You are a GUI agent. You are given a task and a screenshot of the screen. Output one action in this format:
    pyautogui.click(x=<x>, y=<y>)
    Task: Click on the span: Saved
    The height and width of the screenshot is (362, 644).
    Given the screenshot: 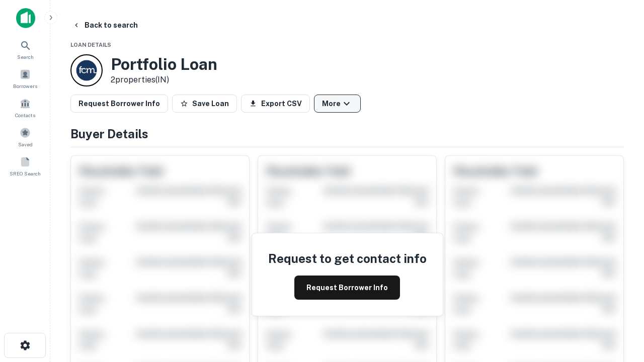 What is the action you would take?
    pyautogui.click(x=25, y=144)
    